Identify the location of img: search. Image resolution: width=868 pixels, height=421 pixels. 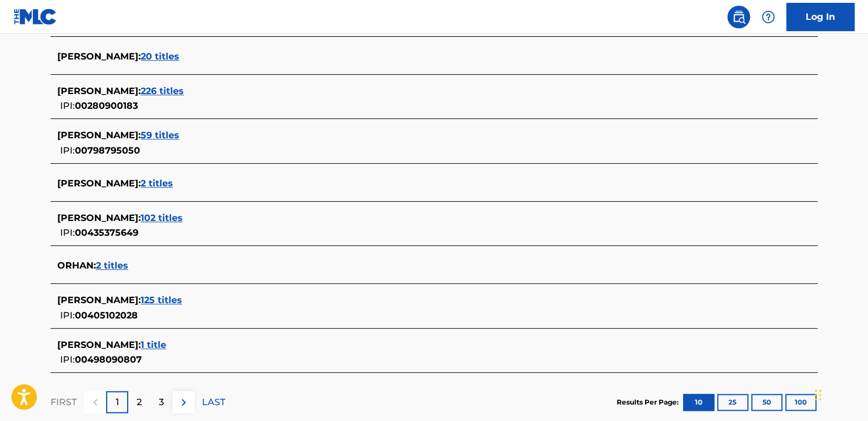
(739, 17).